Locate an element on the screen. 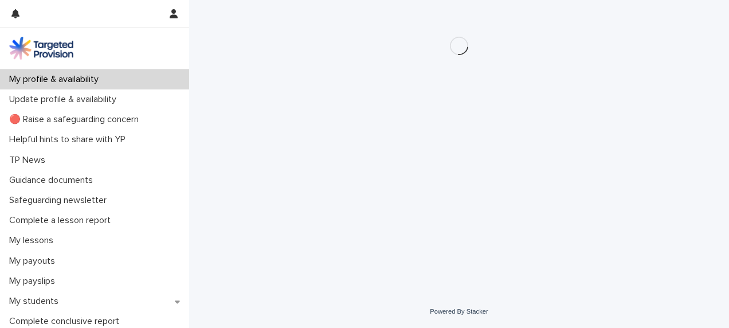 The height and width of the screenshot is (328, 729). p: 🔴 Raise a safeguarding concern is located at coordinates (76, 119).